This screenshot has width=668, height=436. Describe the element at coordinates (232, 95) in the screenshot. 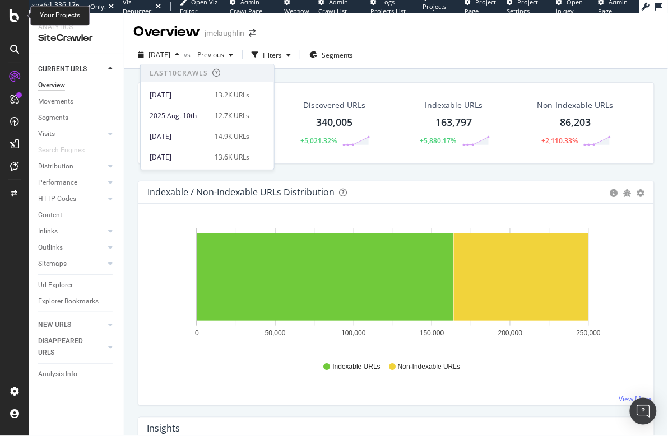

I see `div: 13.2K URLs` at that location.